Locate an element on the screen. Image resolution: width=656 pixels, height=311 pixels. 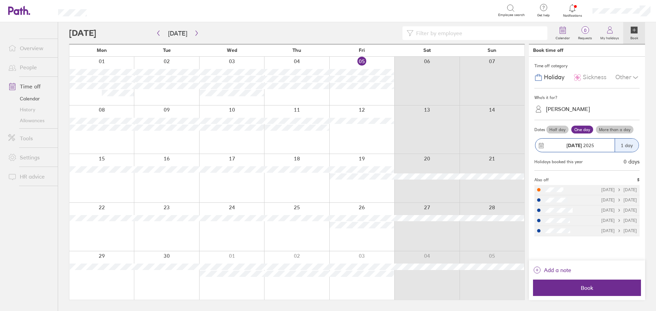
a: Book is located at coordinates (634, 33).